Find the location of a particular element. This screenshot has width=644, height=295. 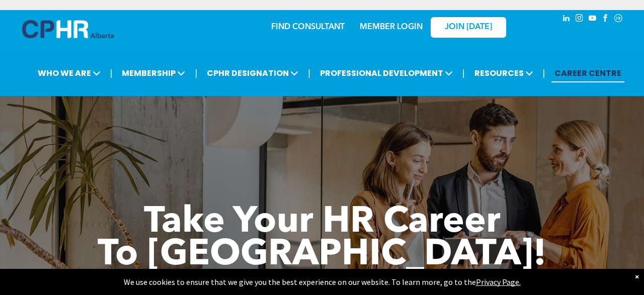

a: linkedin is located at coordinates (566, 19).